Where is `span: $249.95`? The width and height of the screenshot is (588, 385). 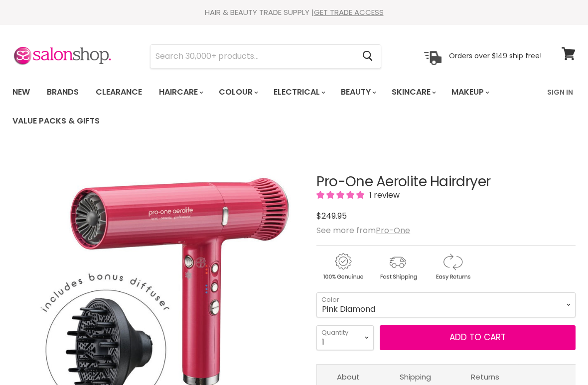 span: $249.95 is located at coordinates (332, 216).